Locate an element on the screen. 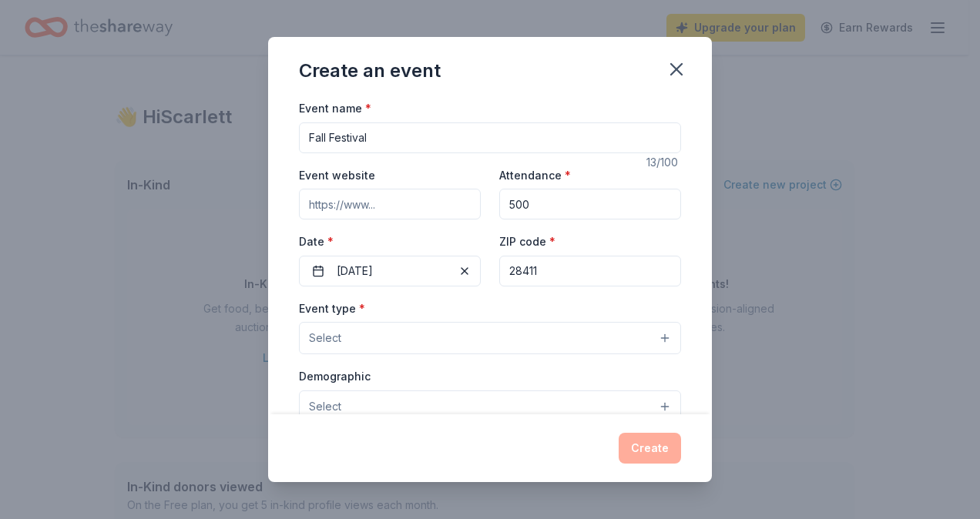 Image resolution: width=980 pixels, height=519 pixels. label: Event type is located at coordinates (332, 309).